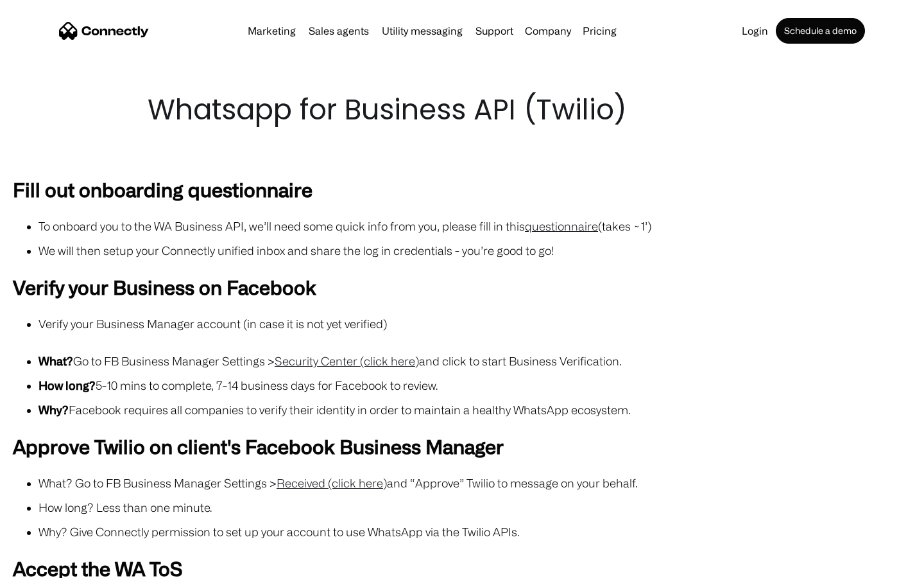 The height and width of the screenshot is (578, 924). I want to click on a: questionnaire, so click(561, 226).